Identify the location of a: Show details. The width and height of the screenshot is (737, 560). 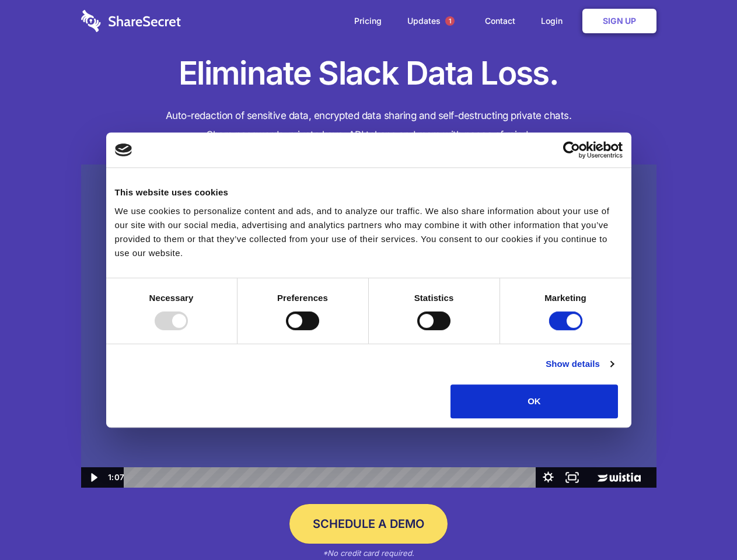
(579, 364).